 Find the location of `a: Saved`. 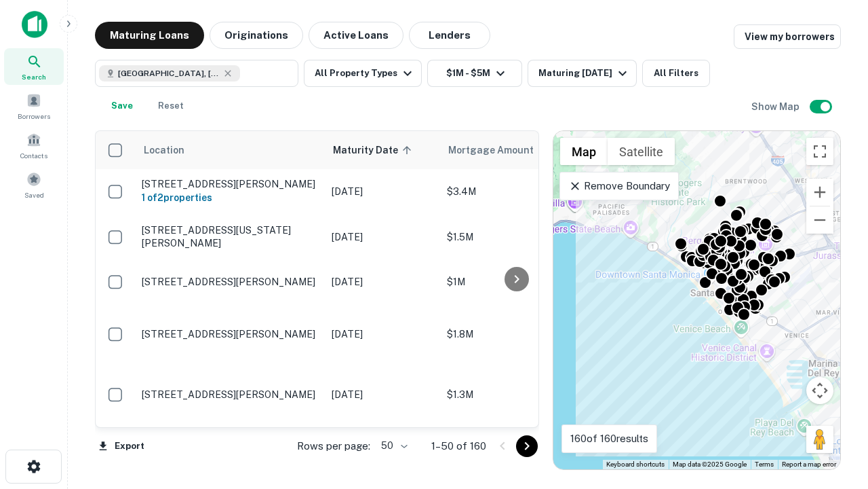

a: Saved is located at coordinates (34, 184).